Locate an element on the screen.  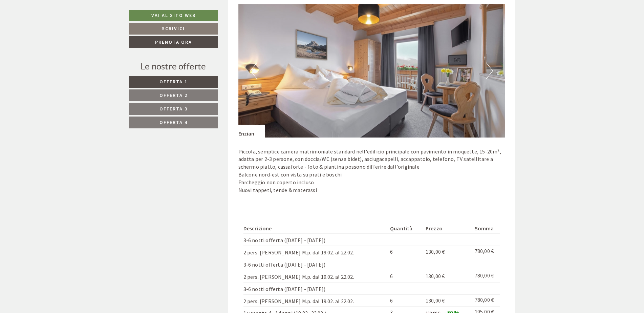
div: Enzian is located at coordinates (251, 131).